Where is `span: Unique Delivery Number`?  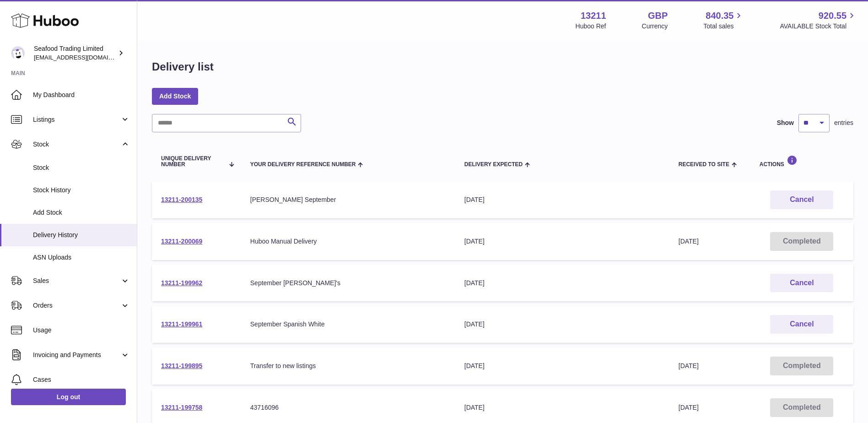
span: Unique Delivery Number is located at coordinates (192, 162).